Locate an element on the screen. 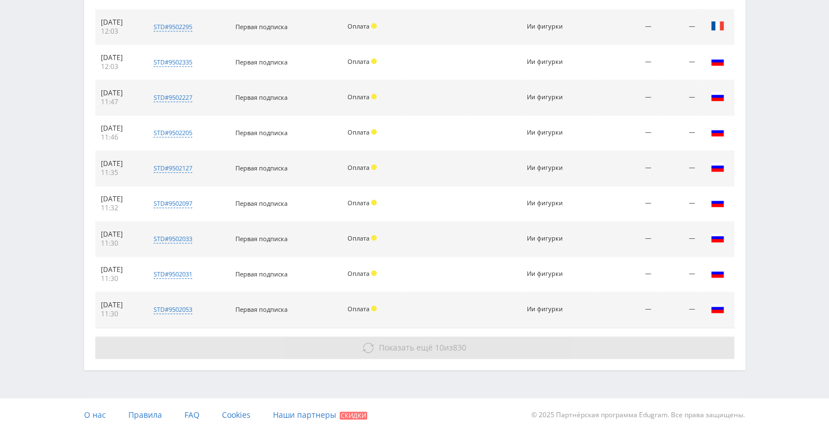  span: Наши партнеры is located at coordinates (304, 414).